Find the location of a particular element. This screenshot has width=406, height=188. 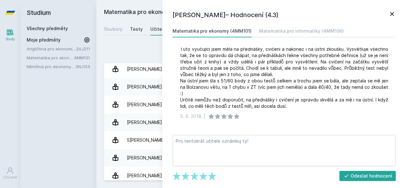

span: Moje předměty is located at coordinates (43, 40).